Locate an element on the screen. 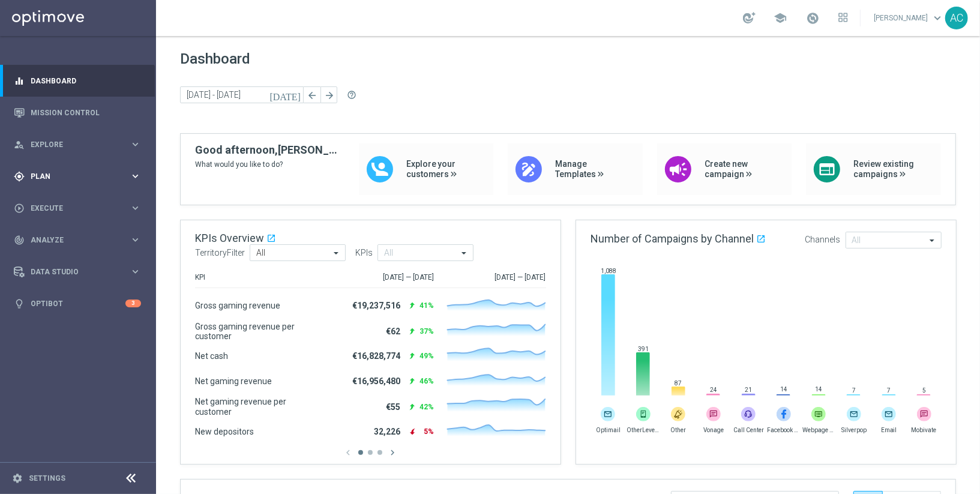 Image resolution: width=980 pixels, height=494 pixels. span: keyboard_arrow_down is located at coordinates (938, 18).